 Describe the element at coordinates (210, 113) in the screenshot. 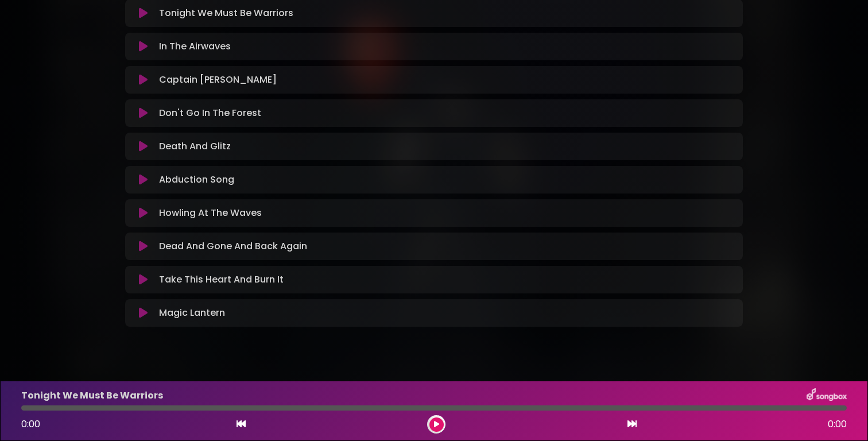

I see `p: Don't Go In The Forest` at that location.